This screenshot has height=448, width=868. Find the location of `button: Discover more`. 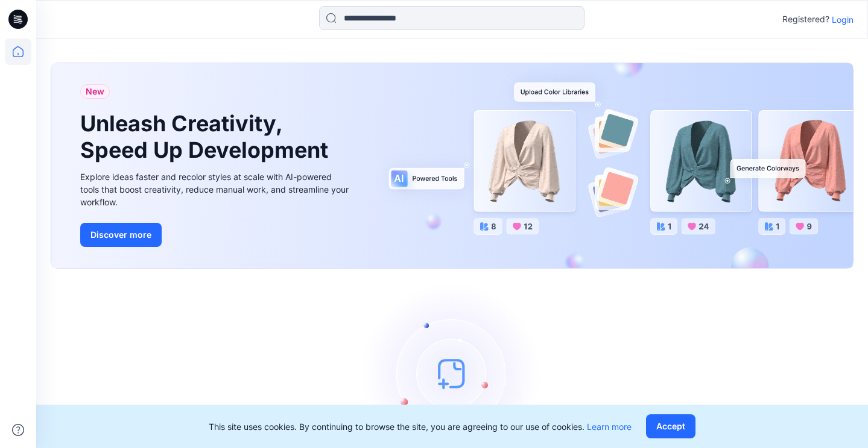

button: Discover more is located at coordinates (121, 235).